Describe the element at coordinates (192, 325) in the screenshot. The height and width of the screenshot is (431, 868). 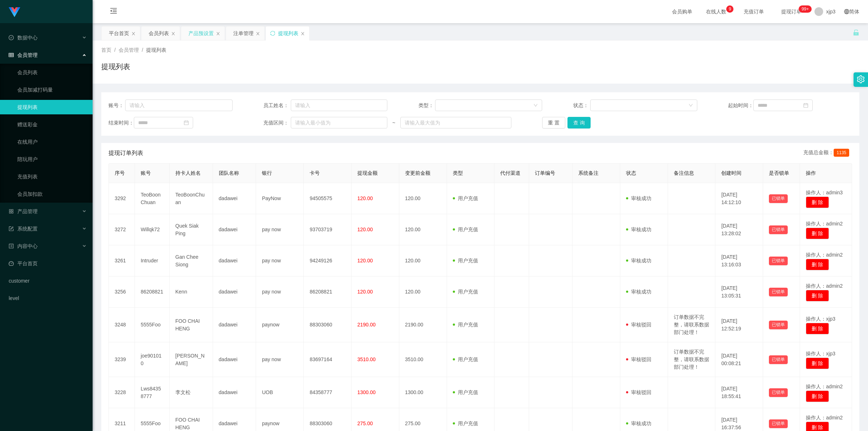
I see `td: FOO CHAI HENG` at that location.